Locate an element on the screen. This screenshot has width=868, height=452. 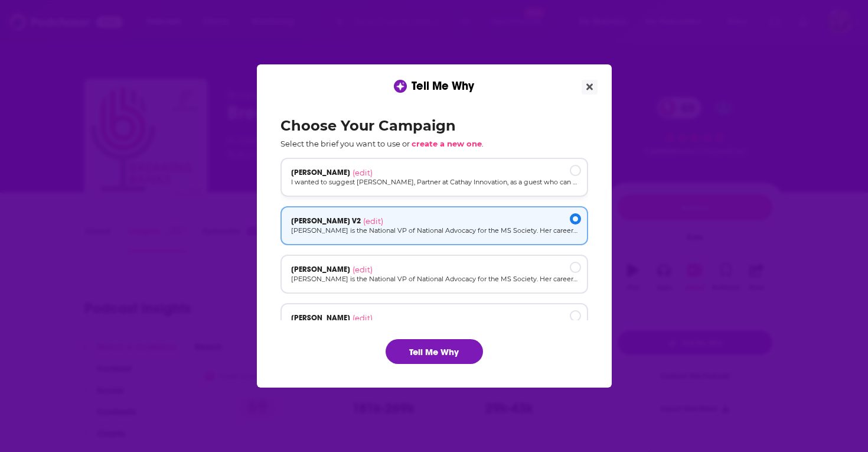
p: Select the brief you want to use or . is located at coordinates (434, 143).